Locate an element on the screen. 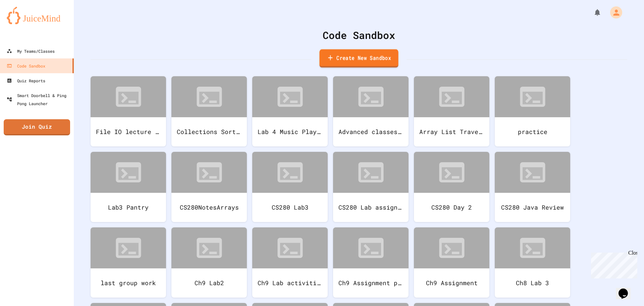  a: Advanced classes and encapsulation is located at coordinates (371, 111).